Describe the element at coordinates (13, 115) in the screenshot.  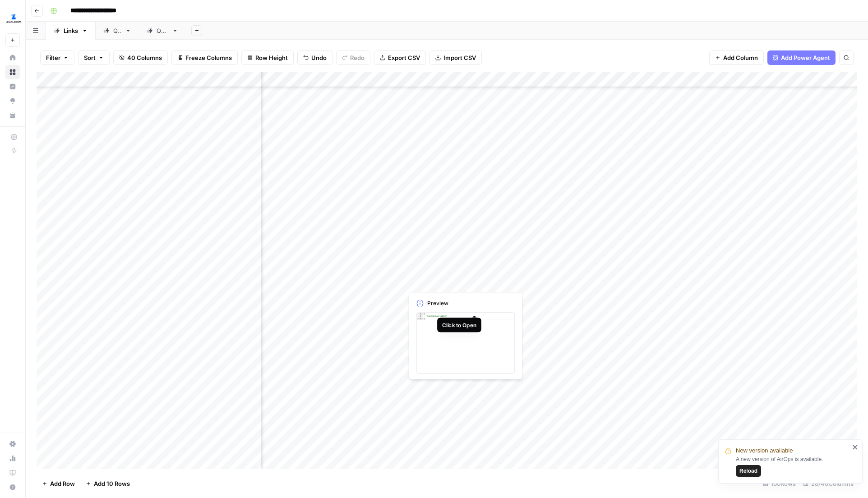
I see `a: Your Data` at that location.